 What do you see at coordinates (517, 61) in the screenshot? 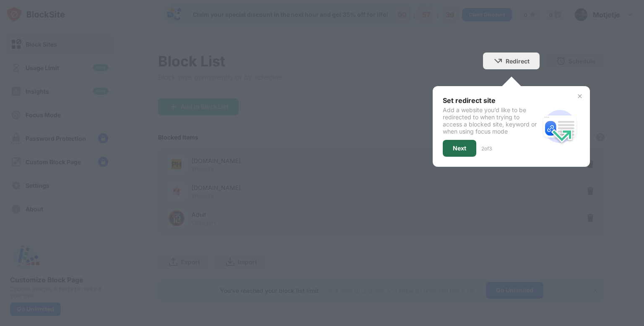
I see `div: Redirect` at bounding box center [517, 61].